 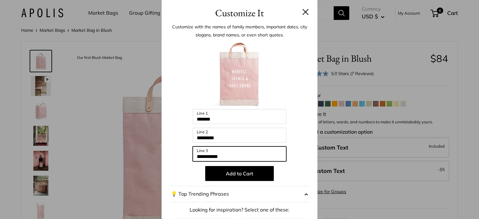 I want to click on p: Customize with the names of family members, important dates, city slogans, brand names, or even s..., so click(x=240, y=31).